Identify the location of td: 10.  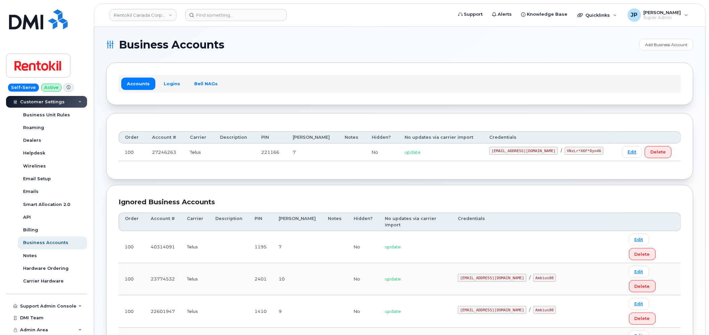
(297, 280).